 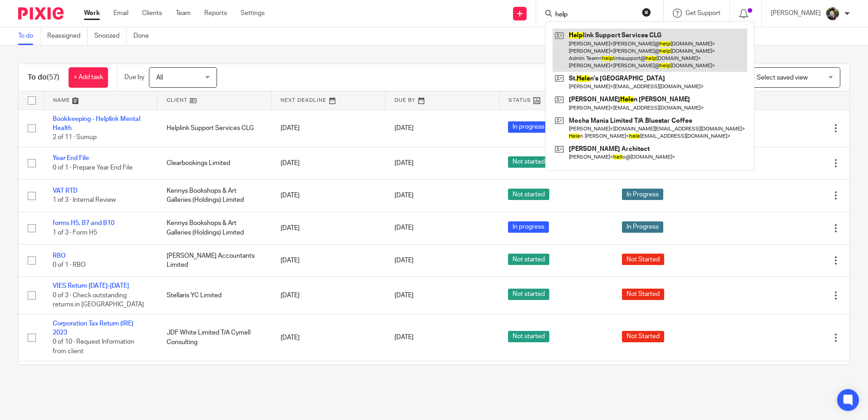 What do you see at coordinates (88, 77) in the screenshot?
I see `a: + Add task` at bounding box center [88, 77].